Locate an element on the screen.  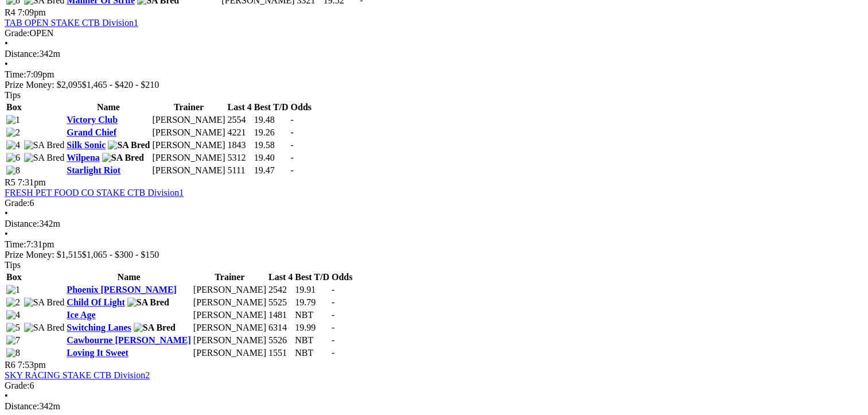
span: $1,065 - $300 - $150 is located at coordinates (120, 254).